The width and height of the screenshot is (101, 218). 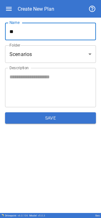 I want to click on div: Model, so click(x=37, y=215).